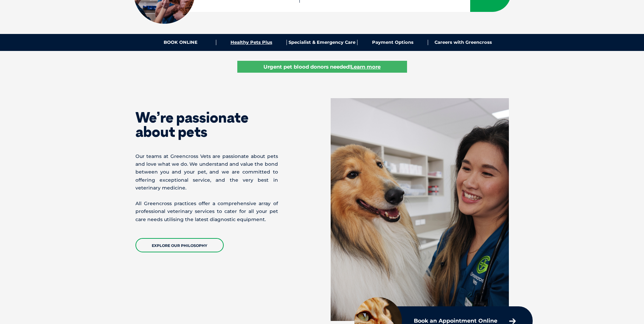 The width and height of the screenshot is (644, 324). What do you see at coordinates (207, 211) in the screenshot?
I see `p: All Greencross practices offer a comprehensive array of professional veterinary services to cater...` at bounding box center [207, 211].